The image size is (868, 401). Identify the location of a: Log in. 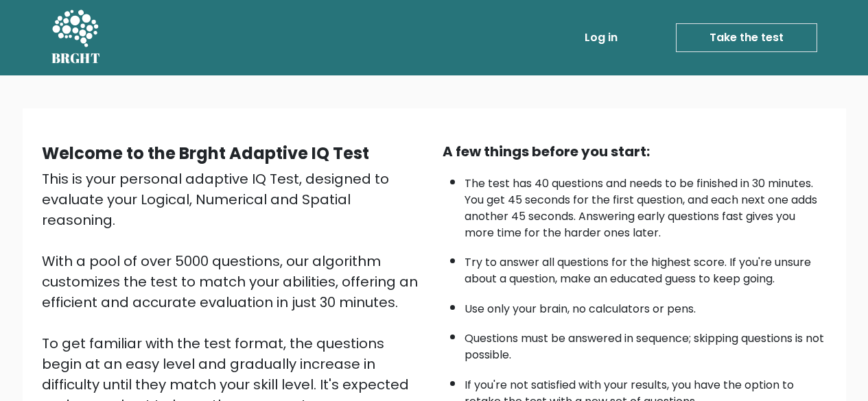
(601, 38).